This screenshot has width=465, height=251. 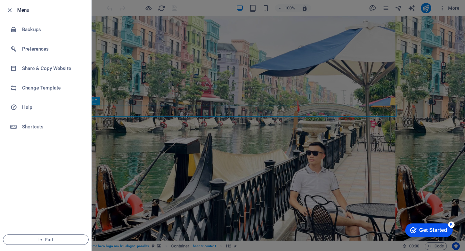 I want to click on div: 5, so click(x=51, y=5).